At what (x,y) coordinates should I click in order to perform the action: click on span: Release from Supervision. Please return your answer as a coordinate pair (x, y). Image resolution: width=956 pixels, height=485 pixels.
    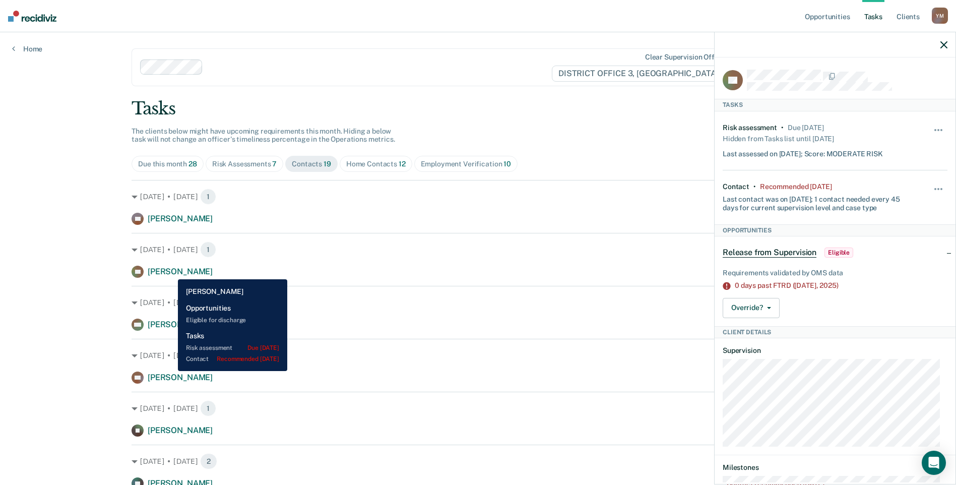
    Looking at the image, I should click on (769, 252).